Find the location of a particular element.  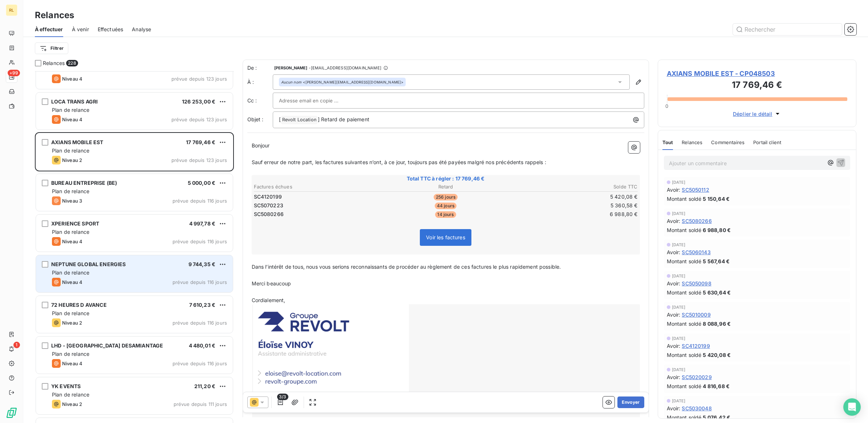

span: 17 769,46 € is located at coordinates (201, 142).